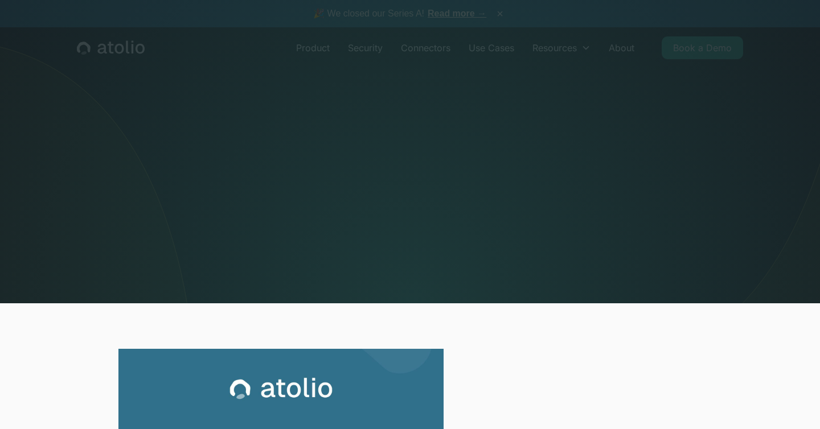 The width and height of the screenshot is (820, 429). I want to click on a: Product, so click(313, 48).